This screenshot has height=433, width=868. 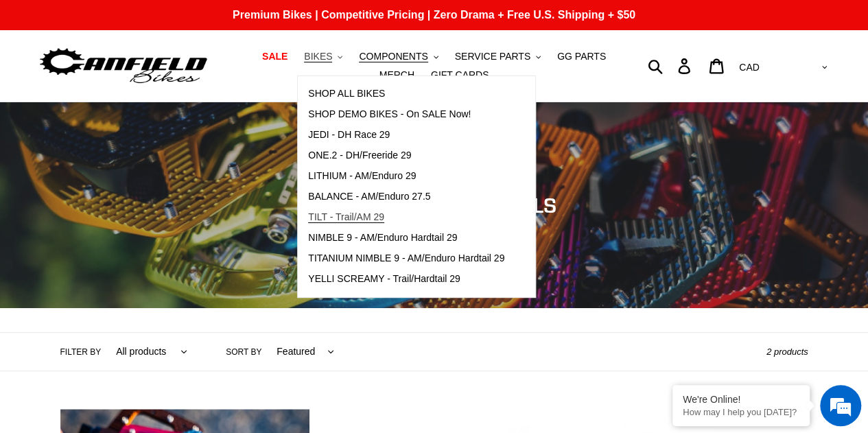 What do you see at coordinates (275, 57) in the screenshot?
I see `span: SALE` at bounding box center [275, 57].